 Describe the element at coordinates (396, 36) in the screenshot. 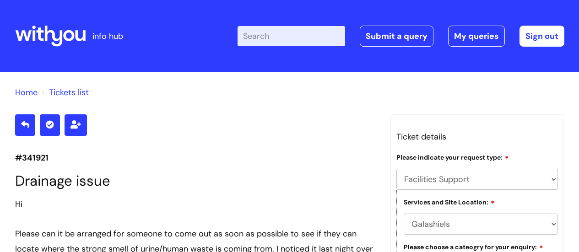

I see `a: Submit a query` at that location.